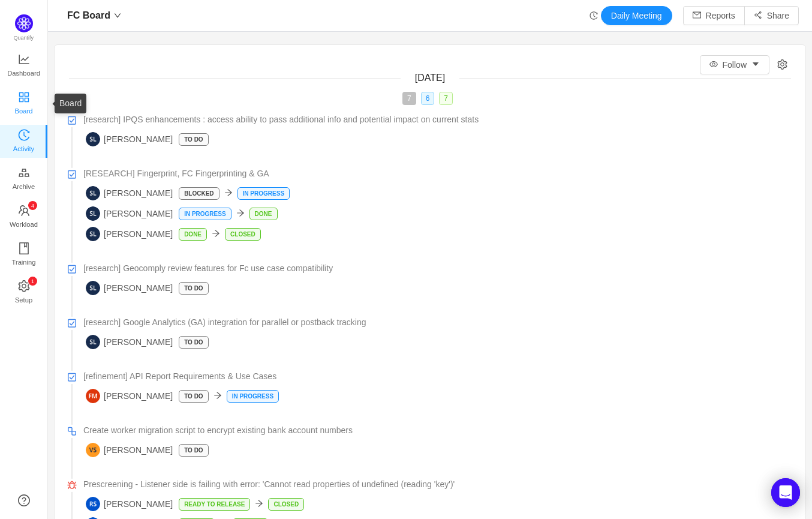 The width and height of the screenshot is (812, 519). Describe the element at coordinates (93, 396) in the screenshot. I see `img: FM` at that location.